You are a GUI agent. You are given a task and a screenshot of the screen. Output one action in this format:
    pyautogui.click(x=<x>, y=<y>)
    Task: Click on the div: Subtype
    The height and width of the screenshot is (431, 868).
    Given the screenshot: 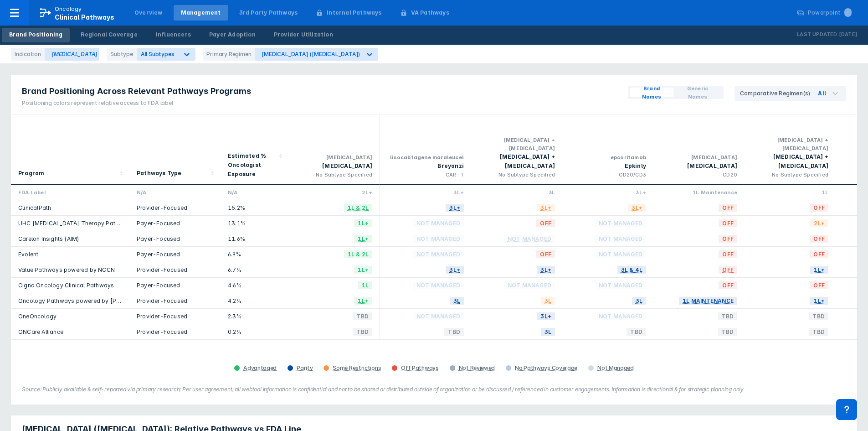 What is the action you would take?
    pyautogui.click(x=122, y=54)
    